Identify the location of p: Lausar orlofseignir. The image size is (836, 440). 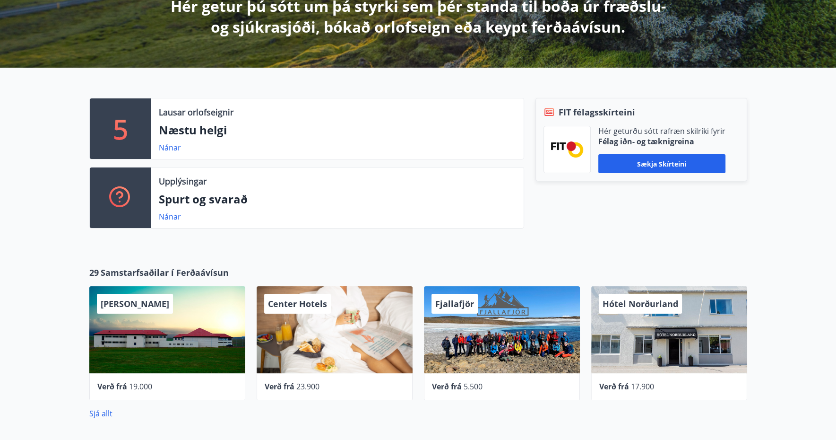
(196, 112).